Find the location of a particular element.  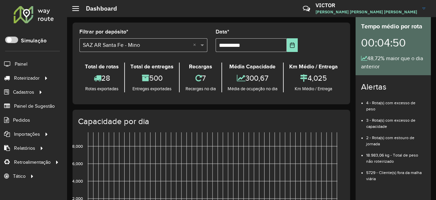

h4: Capacidade por dia is located at coordinates (210, 121).